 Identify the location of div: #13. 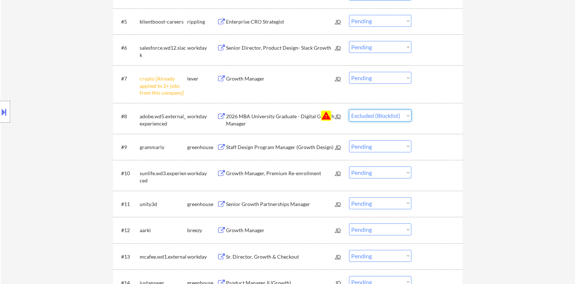
(127, 257).